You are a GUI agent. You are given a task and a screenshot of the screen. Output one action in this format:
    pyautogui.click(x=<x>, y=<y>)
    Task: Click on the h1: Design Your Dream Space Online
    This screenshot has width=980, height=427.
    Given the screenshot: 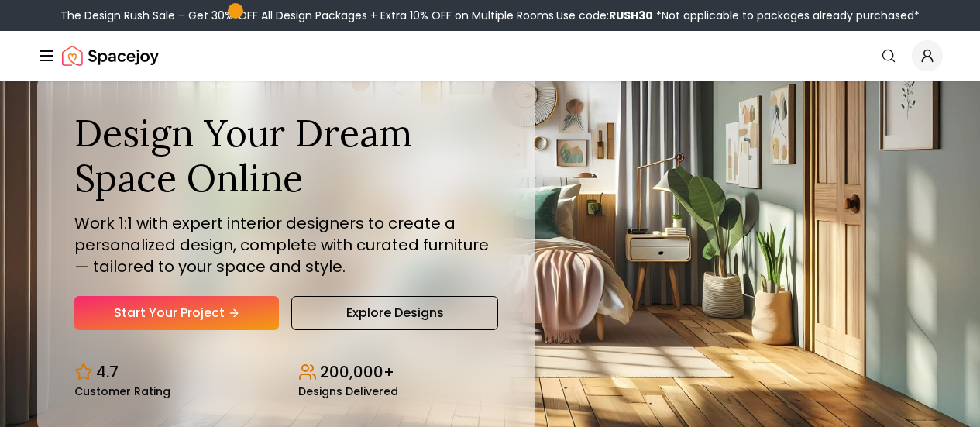 What is the action you would take?
    pyautogui.click(x=286, y=155)
    